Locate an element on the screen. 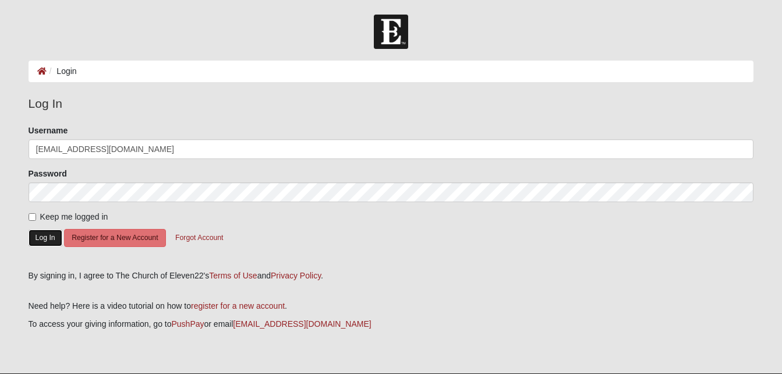  span: Keep me logged in is located at coordinates (74, 217).